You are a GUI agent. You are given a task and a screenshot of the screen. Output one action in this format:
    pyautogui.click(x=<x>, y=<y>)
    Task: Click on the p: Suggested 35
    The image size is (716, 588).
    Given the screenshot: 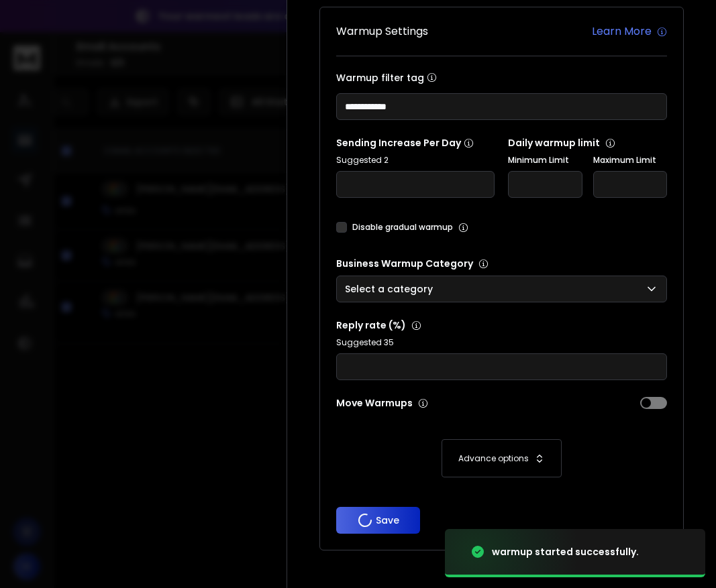 What is the action you would take?
    pyautogui.click(x=501, y=343)
    